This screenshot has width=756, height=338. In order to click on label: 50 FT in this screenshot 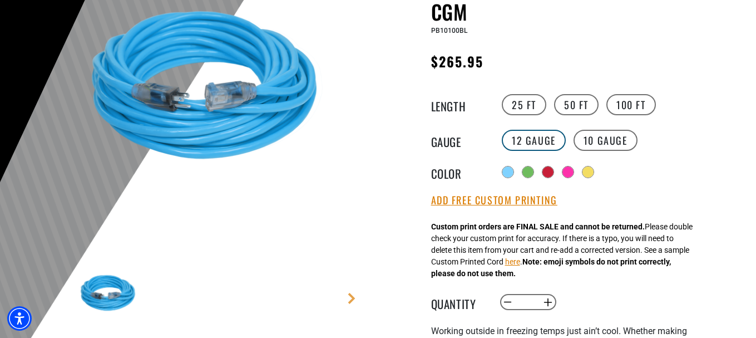, I will do `click(577, 105)`.